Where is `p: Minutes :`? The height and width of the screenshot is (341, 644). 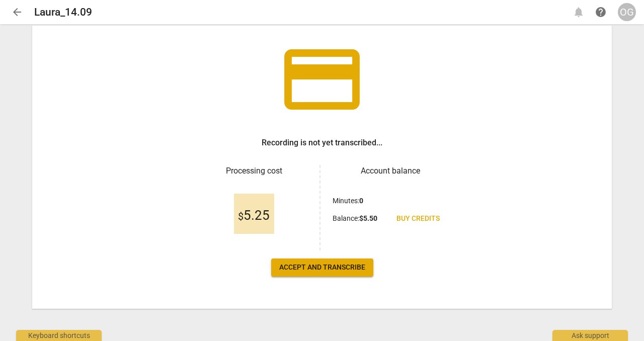 p: Minutes : is located at coordinates (348, 201).